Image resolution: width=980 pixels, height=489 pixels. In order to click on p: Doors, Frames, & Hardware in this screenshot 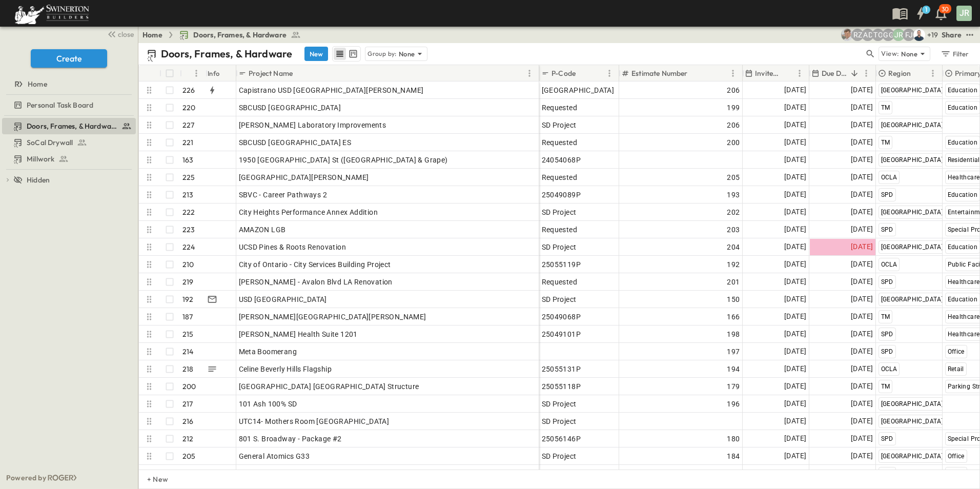, I will do `click(227, 54)`.